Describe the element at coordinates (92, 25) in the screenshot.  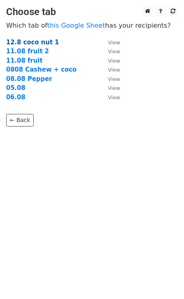
I see `p: Which tab of has your recipients?` at that location.